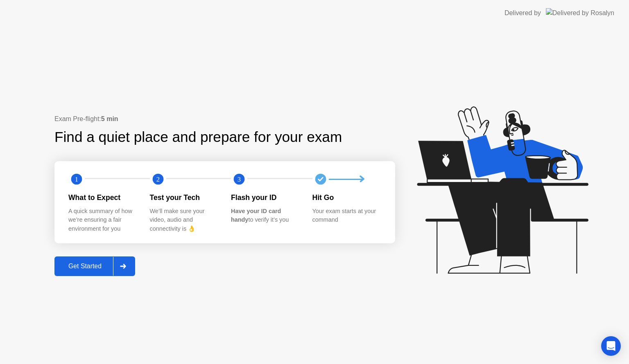 The image size is (629, 364). What do you see at coordinates (102, 220) in the screenshot?
I see `div: A quick summary of how we’re ensuring a fair environment for you` at bounding box center [102, 220].